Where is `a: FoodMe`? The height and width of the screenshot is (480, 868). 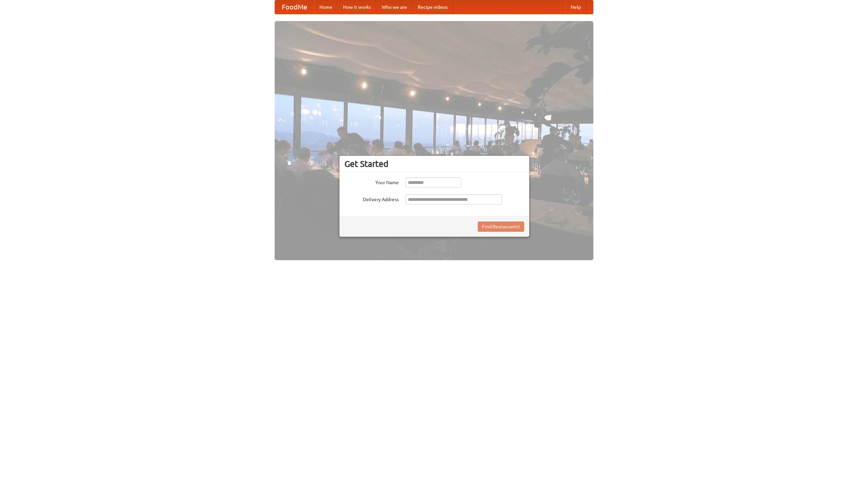 a: FoodMe is located at coordinates (294, 7).